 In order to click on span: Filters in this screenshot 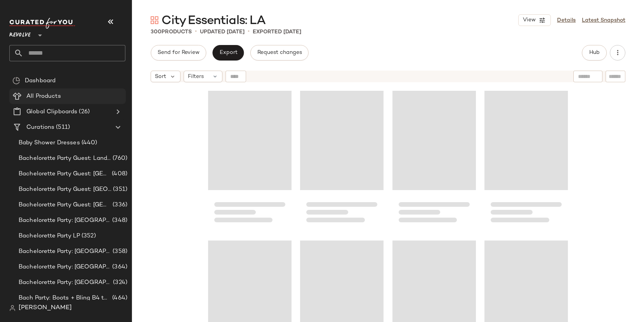, I will do `click(195, 76)`.